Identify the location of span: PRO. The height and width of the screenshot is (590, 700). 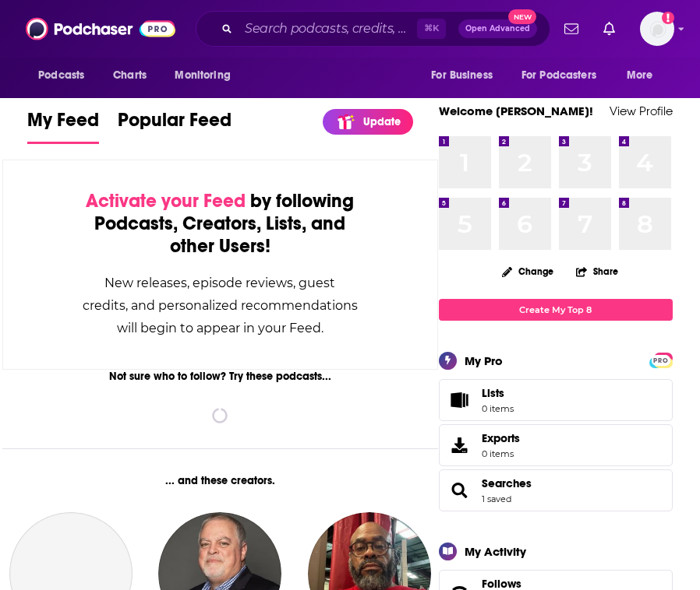
(661, 361).